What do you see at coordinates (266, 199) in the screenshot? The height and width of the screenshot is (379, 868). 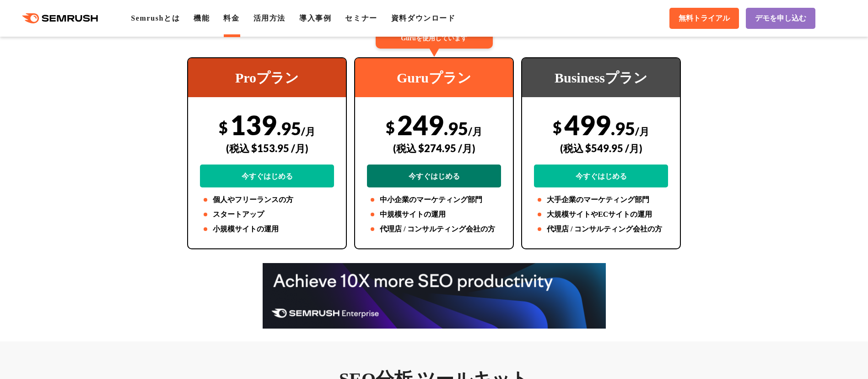 I see `li: 個人やフリーランスの方` at bounding box center [266, 199].